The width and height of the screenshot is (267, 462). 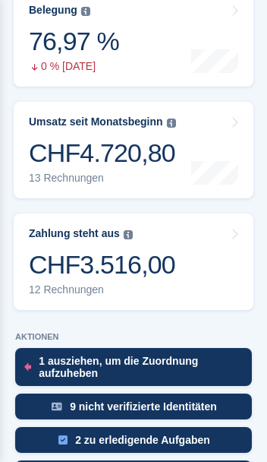 What do you see at coordinates (134, 337) in the screenshot?
I see `p: AKTIONEN` at bounding box center [134, 337].